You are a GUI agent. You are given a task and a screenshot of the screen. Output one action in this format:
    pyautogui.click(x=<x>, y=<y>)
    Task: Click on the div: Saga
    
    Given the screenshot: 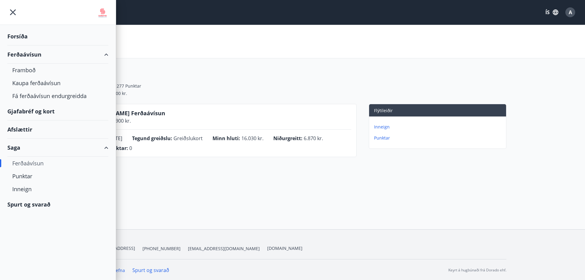 What is the action you would take?
    pyautogui.click(x=58, y=147)
    